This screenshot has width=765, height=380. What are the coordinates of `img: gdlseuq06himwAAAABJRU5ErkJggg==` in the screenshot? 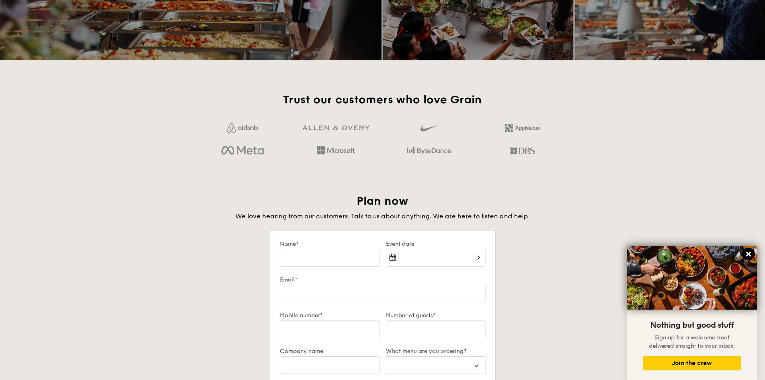 It's located at (429, 128).